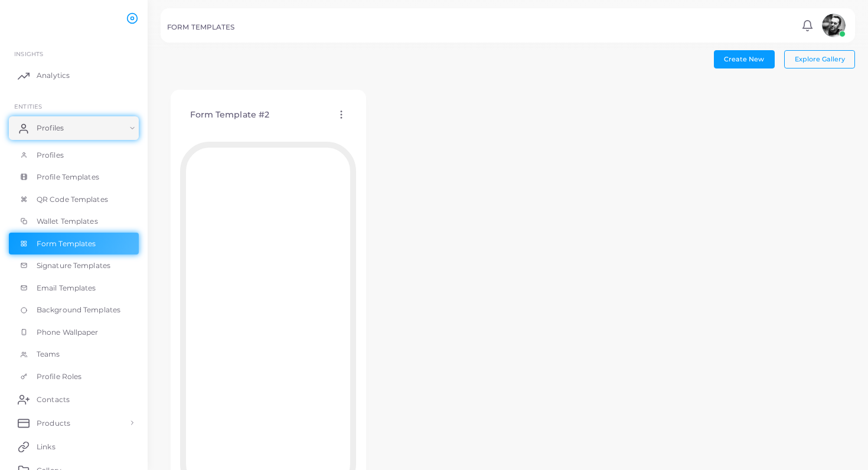 The height and width of the screenshot is (470, 868). What do you see at coordinates (744, 59) in the screenshot?
I see `span: Create New` at bounding box center [744, 59].